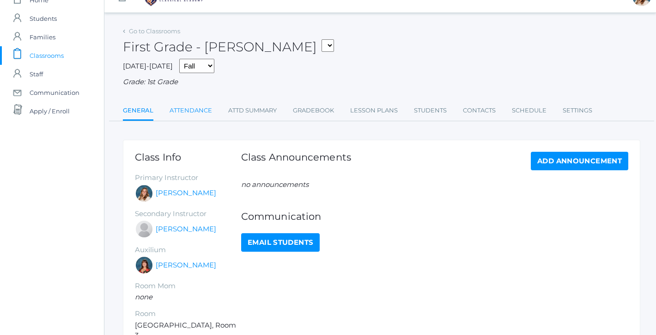  I want to click on h5: Room, so click(188, 313).